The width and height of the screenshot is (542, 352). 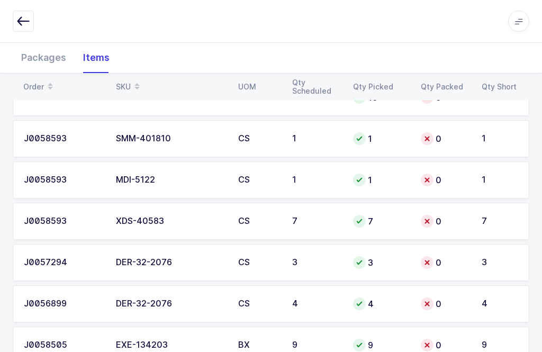 What do you see at coordinates (171, 180) in the screenshot?
I see `div: MDI-5122` at bounding box center [171, 180].